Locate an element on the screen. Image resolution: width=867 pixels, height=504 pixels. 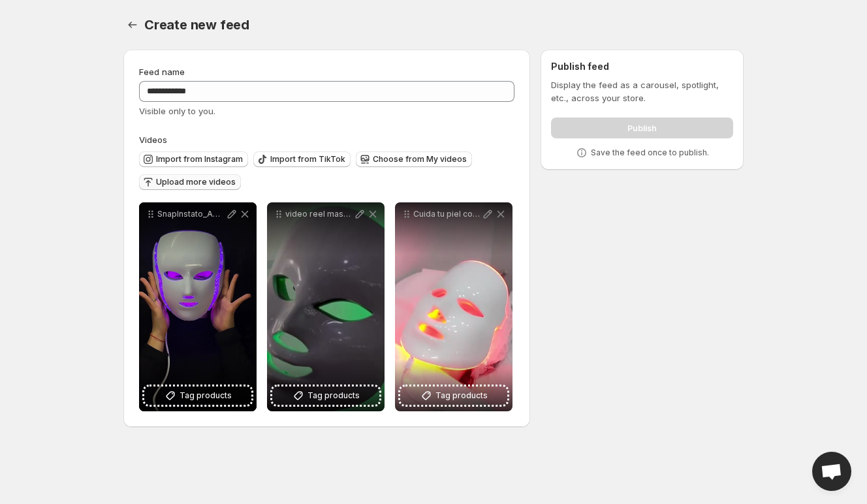
span: Create new feed is located at coordinates (196, 25).